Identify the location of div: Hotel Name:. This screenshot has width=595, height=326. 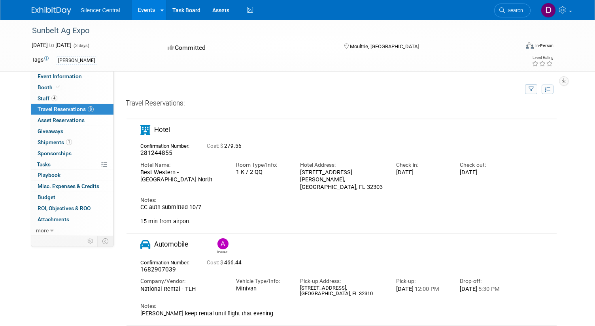
(182, 165).